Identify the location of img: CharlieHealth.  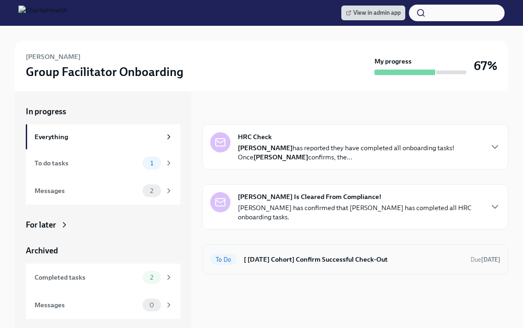
(43, 13).